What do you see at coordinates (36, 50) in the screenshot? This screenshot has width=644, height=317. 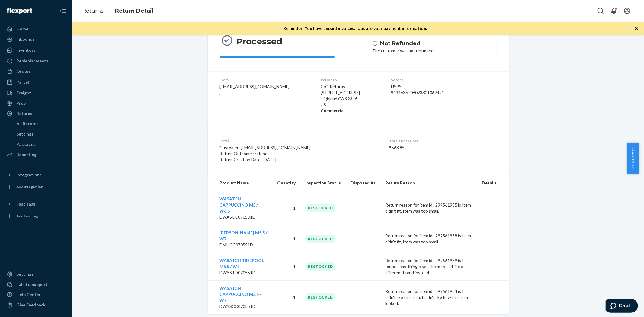 I see `a: Inventory` at bounding box center [36, 50].